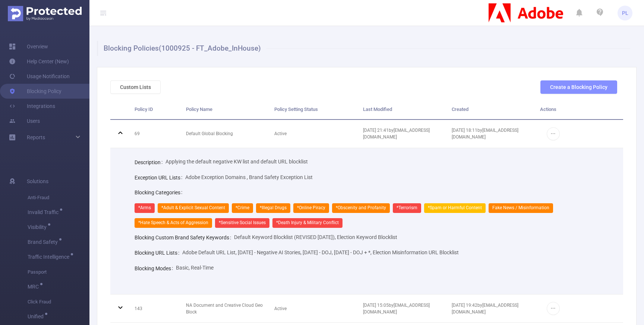 The width and height of the screenshot is (644, 325). I want to click on span: *Obscenity and Profanity, so click(361, 208).